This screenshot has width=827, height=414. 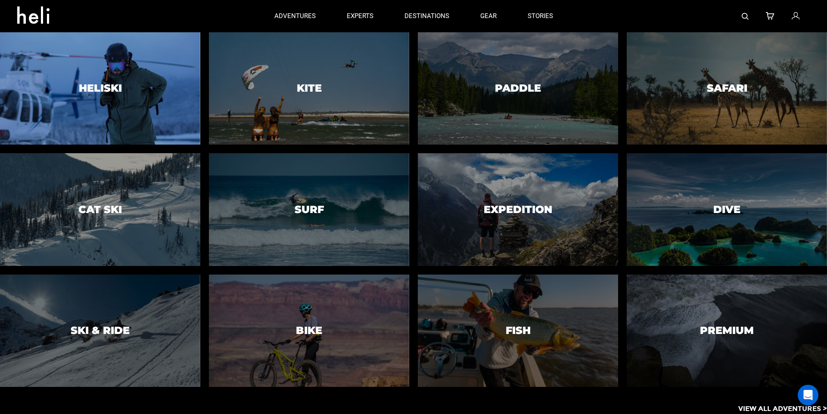 What do you see at coordinates (745, 16) in the screenshot?
I see `img: search-bar-icon.svg` at bounding box center [745, 16].